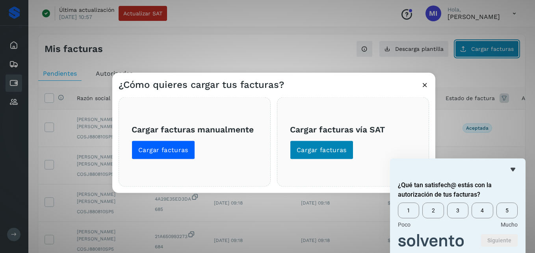 The height and width of the screenshot is (253, 535). What do you see at coordinates (509, 225) in the screenshot?
I see `span: Mucho` at bounding box center [509, 225].